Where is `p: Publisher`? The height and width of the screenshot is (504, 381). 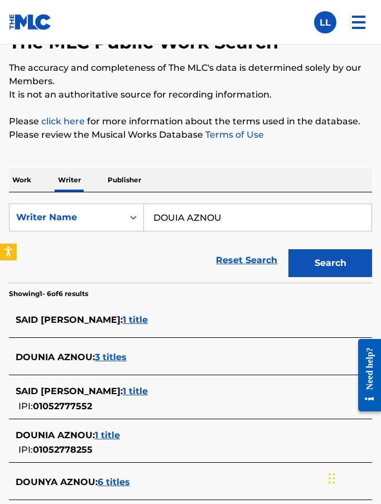 p: Publisher is located at coordinates (124, 180).